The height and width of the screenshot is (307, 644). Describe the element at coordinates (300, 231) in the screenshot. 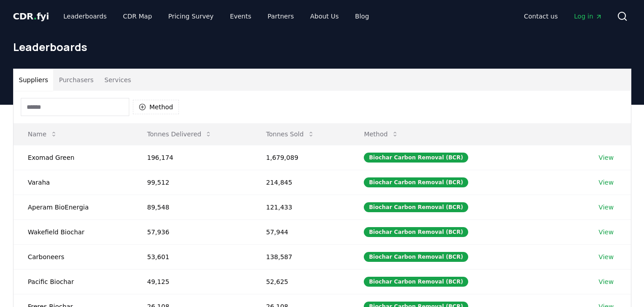

I see `td: 57,944` at that location.